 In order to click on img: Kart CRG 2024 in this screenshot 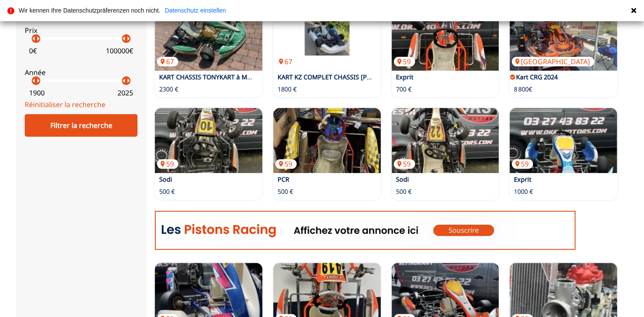, I will do `click(563, 38)`.